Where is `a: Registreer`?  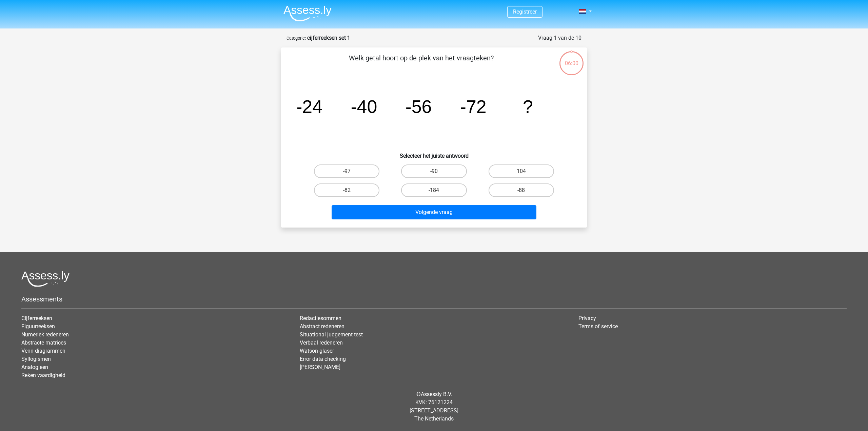 a: Registreer is located at coordinates (525, 12).